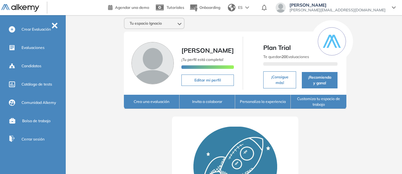  Describe the element at coordinates (37, 84) in the screenshot. I see `span: Catálogo de tests` at that location.